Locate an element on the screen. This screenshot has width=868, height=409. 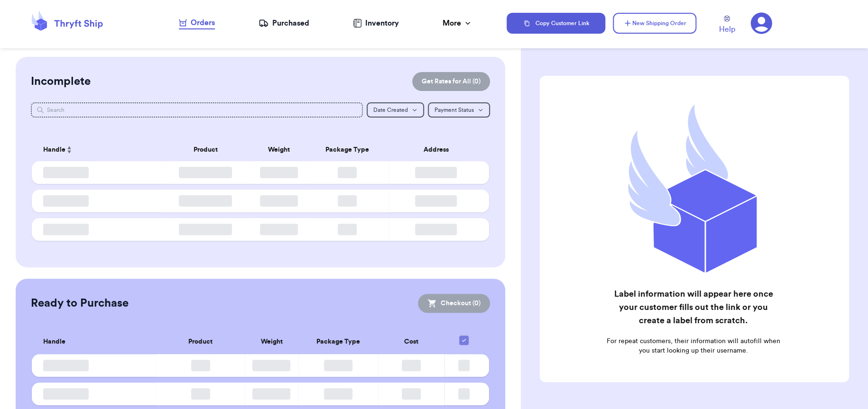
h2: Incomplete is located at coordinates (61, 81).